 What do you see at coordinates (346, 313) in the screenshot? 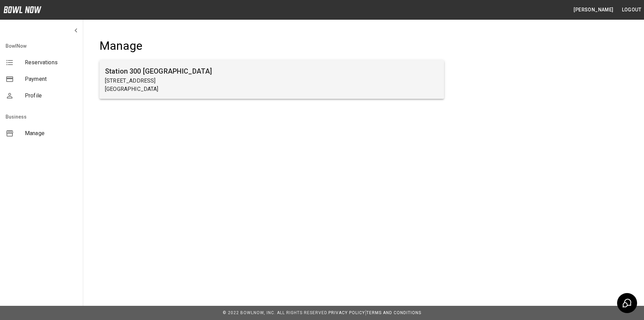
I see `a: Privacy Policy` at bounding box center [346, 313].